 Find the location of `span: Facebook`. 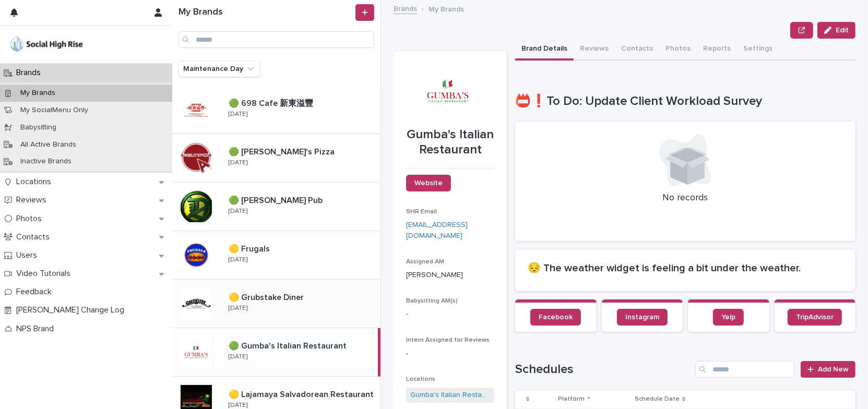

span: Facebook is located at coordinates (555, 317).